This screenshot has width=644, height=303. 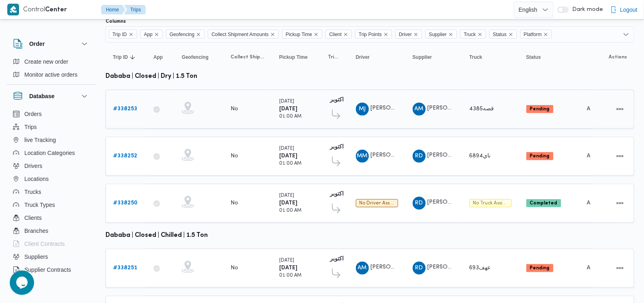 I want to click on button: Remove Trip ID from selection in this group, so click(x=131, y=34).